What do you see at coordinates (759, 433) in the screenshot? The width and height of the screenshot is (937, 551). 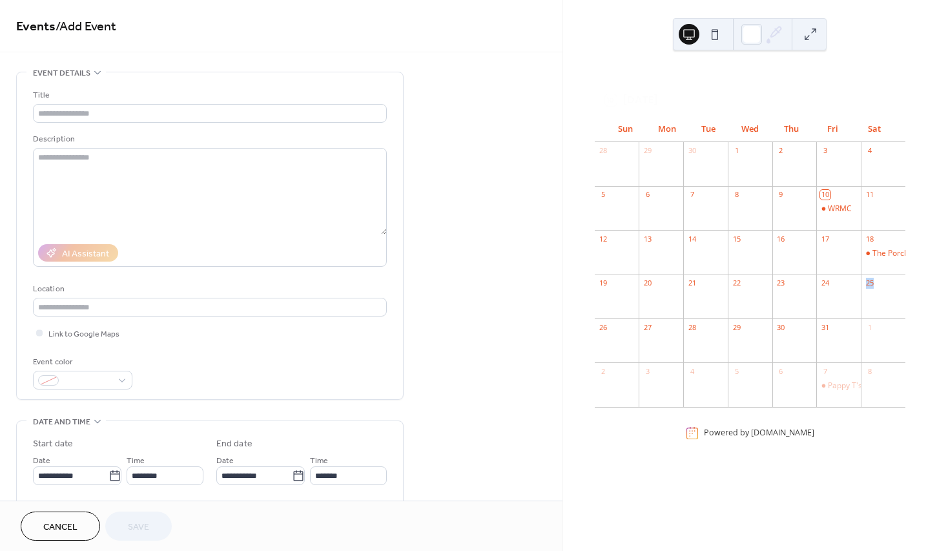 I see `div: Powered by` at bounding box center [759, 433].